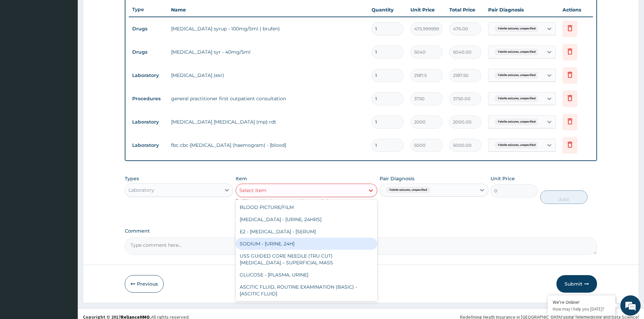 The image size is (644, 319). Describe the element at coordinates (387, 10) in the screenshot. I see `th: Quantity` at that location.